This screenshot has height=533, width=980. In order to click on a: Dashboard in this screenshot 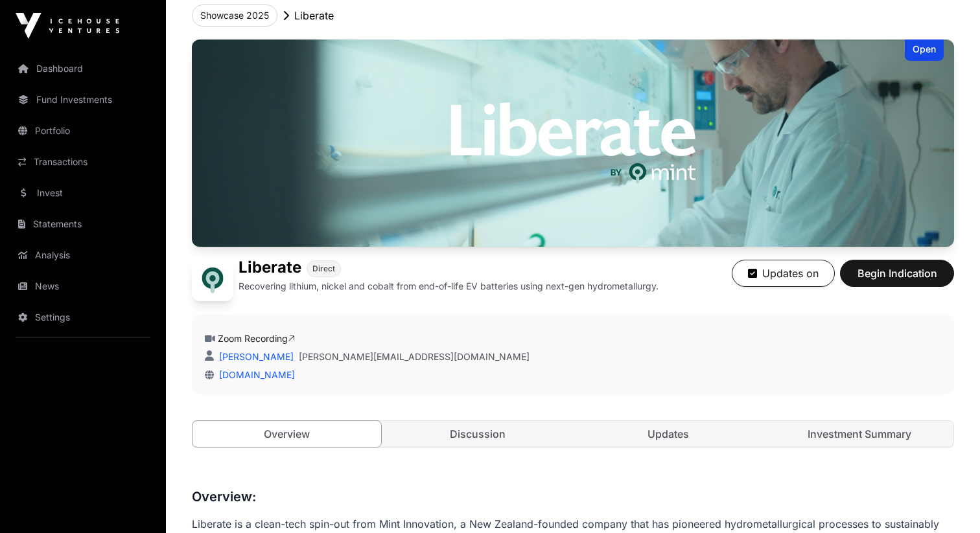, I will do `click(83, 68)`.